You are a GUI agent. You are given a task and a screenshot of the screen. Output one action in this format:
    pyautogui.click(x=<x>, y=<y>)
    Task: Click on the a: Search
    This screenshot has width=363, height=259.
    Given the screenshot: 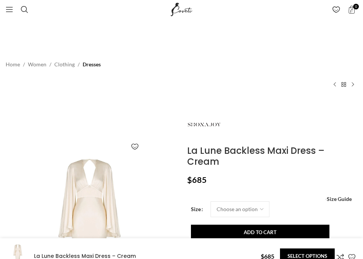 What is the action you would take?
    pyautogui.click(x=25, y=9)
    